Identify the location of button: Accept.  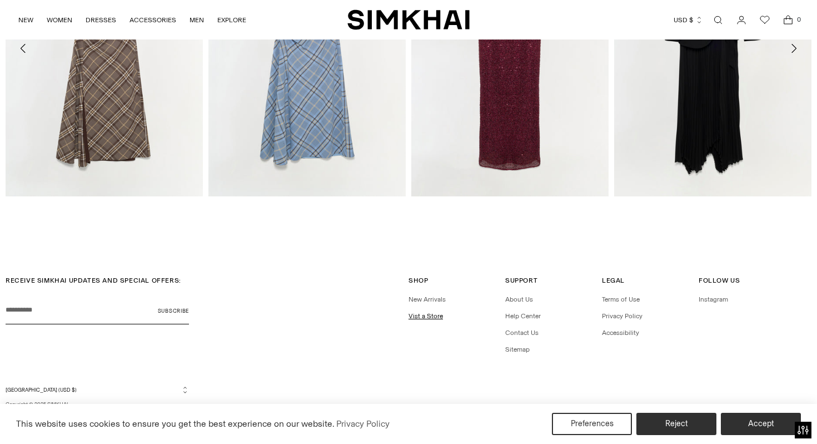
(761, 424).